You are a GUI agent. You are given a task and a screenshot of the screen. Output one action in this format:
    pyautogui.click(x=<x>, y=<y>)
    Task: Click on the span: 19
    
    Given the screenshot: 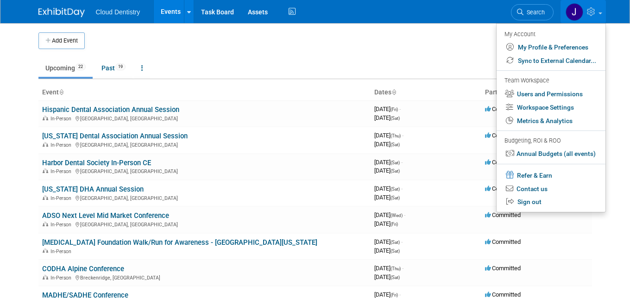 What is the action you would take?
    pyautogui.click(x=120, y=67)
    